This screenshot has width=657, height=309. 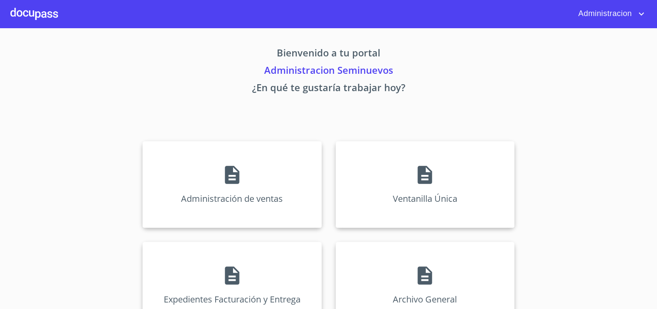 I want to click on p: Bienvenido a tu portal, so click(x=329, y=54).